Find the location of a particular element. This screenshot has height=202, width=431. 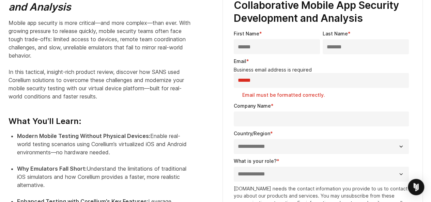

span: Company Name is located at coordinates (252, 106).